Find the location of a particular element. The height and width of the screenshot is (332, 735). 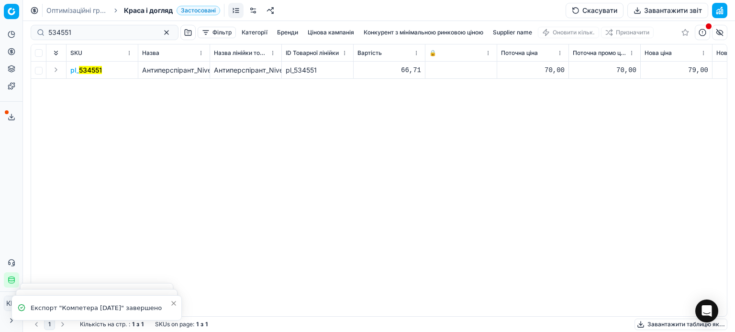

span: КM is located at coordinates (11, 304).